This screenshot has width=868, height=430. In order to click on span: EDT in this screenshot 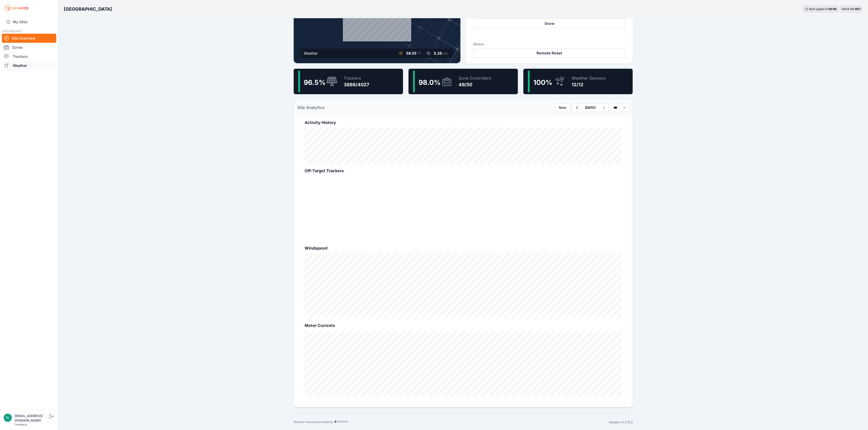, I will do `click(858, 9)`.